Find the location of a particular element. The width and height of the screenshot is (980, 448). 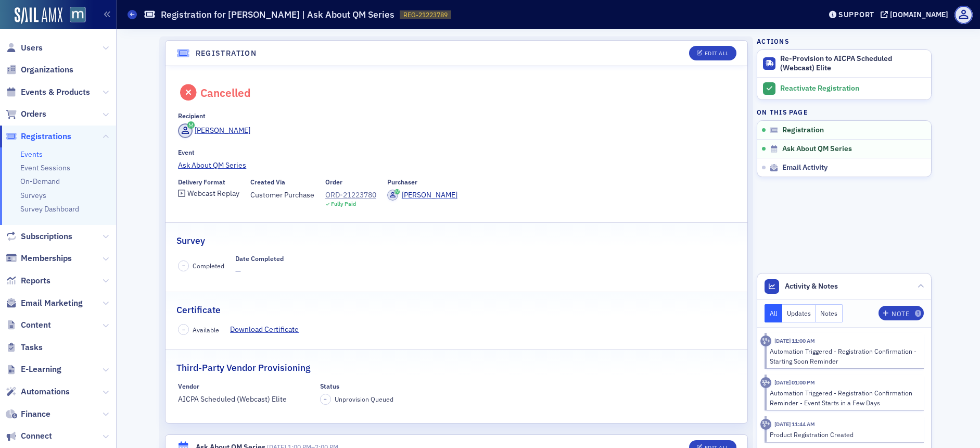

div: Fully Paid is located at coordinates (344, 204).